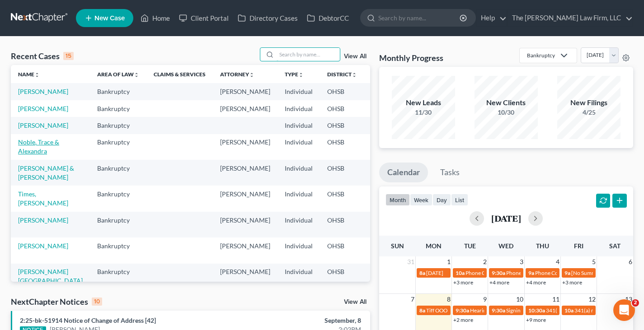 This screenshot has width=644, height=330. What do you see at coordinates (485, 262) in the screenshot?
I see `span: 2` at bounding box center [485, 262].